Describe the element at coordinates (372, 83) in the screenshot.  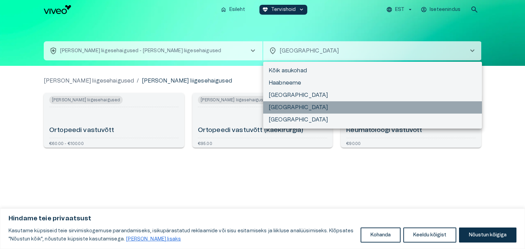
I see `li: Haabneeme` at that location.